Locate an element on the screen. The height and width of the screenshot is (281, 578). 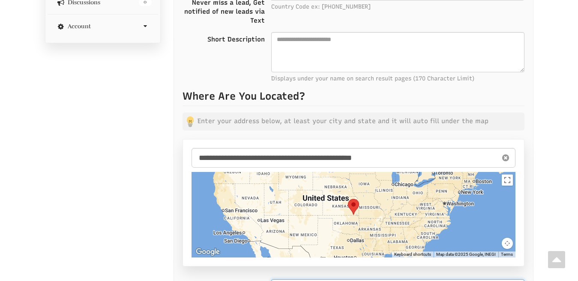
a: Open this area in Google Maps (opens a new window) is located at coordinates (208, 252).